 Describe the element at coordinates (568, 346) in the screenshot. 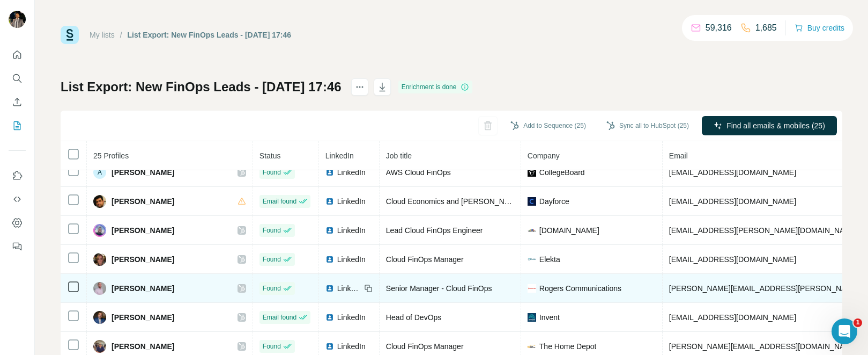

I see `span: The Home Depot` at that location.